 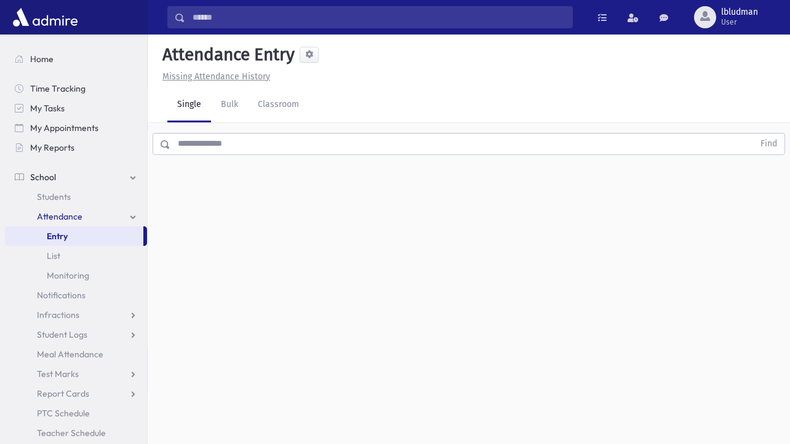 What do you see at coordinates (57, 236) in the screenshot?
I see `span: Entry` at bounding box center [57, 236].